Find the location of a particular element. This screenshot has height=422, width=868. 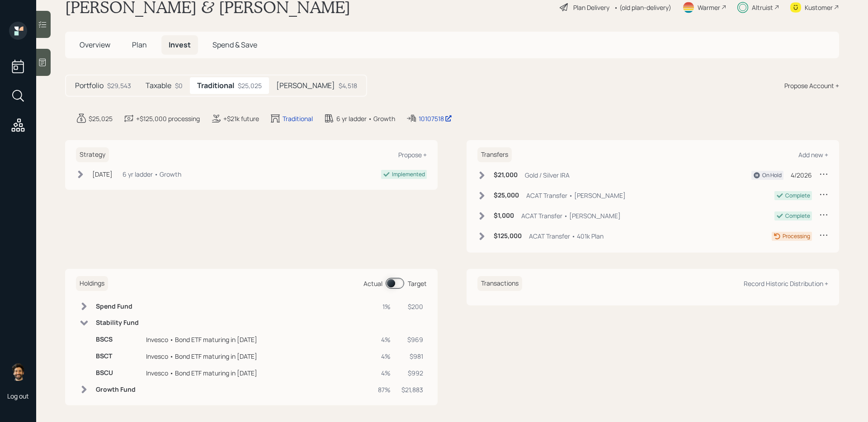

h6: $125,000 is located at coordinates (507, 236).